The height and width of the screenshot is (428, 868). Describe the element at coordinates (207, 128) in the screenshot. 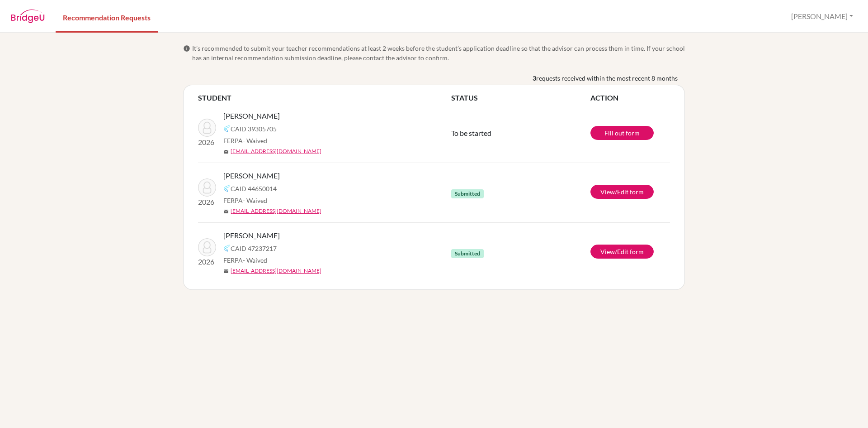

I see `img: Atha, Peter` at that location.